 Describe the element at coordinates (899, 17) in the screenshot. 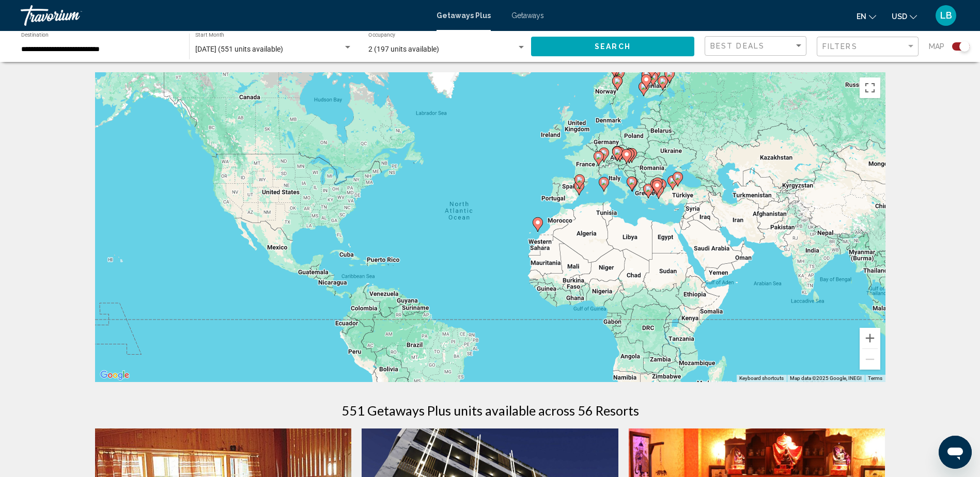

I see `span: USD` at that location.